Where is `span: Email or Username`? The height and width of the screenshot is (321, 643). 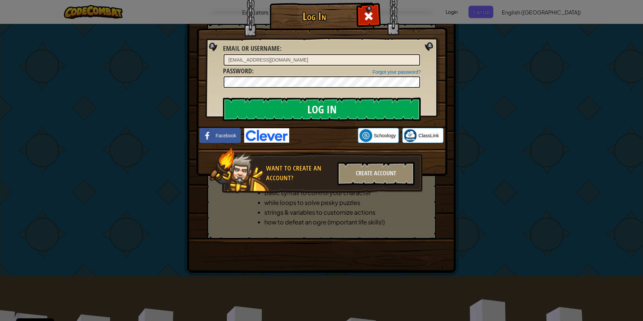 span: Email or Username is located at coordinates (251, 48).